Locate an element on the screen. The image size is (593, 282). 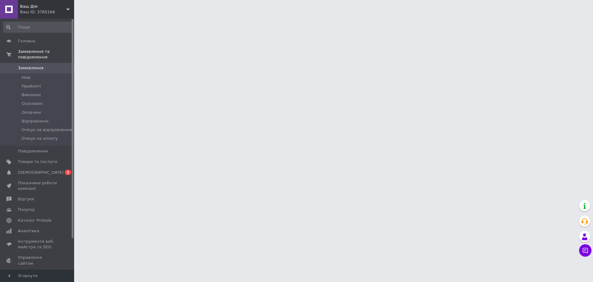
span: Управління сайтом is located at coordinates (37, 260).